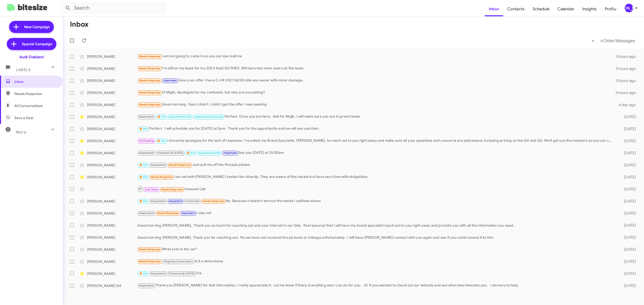 This screenshot has height=305, width=644. Describe the element at coordinates (376, 92) in the screenshot. I see `div: Hi Mujib. Apologies for my confusion, but why are you asking?` at that location.